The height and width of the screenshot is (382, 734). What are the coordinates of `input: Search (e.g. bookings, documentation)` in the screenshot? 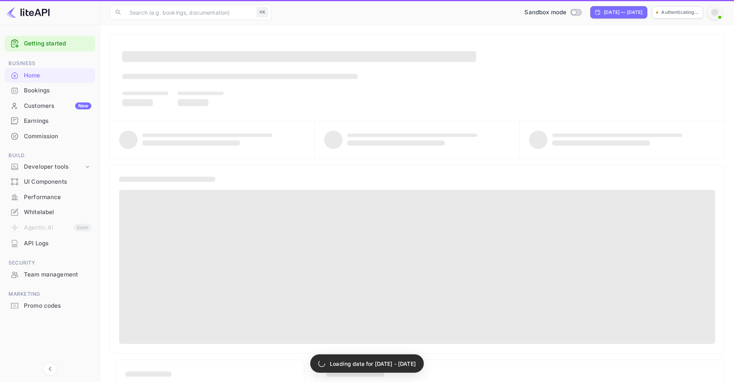 It's located at (189, 12).